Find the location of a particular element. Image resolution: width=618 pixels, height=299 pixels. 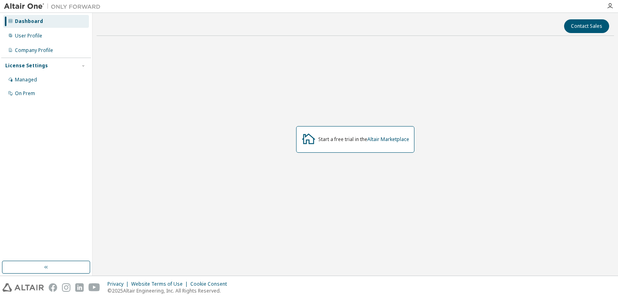

img: linkedin.svg is located at coordinates (79, 287).